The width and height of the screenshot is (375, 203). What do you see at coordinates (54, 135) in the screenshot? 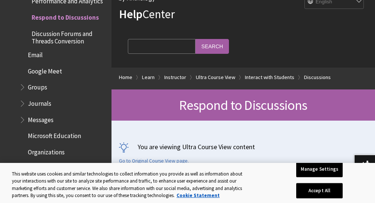
I see `span: Microsoft Education` at bounding box center [54, 135].